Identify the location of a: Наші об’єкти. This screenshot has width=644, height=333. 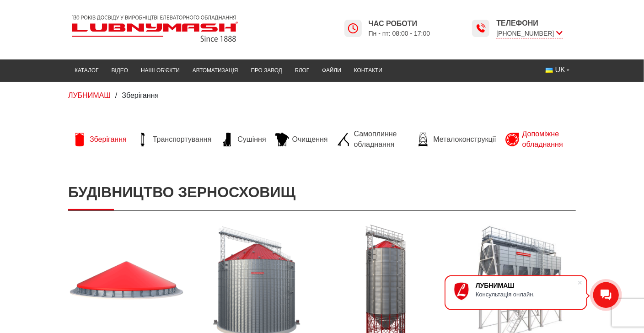
(160, 70).